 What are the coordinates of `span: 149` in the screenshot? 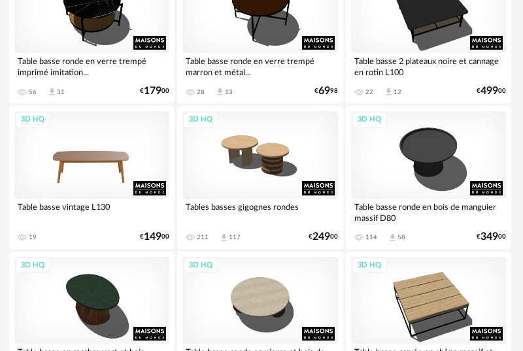 It's located at (152, 236).